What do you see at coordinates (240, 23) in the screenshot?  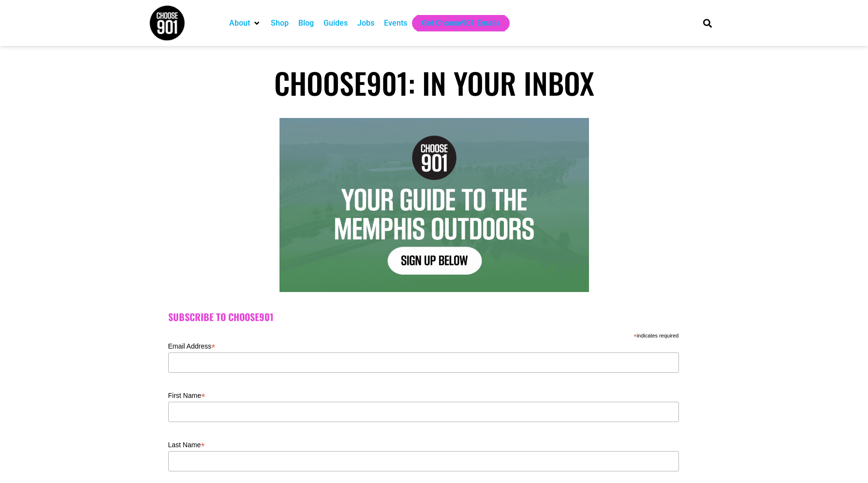 I see `a: About` at bounding box center [240, 23].